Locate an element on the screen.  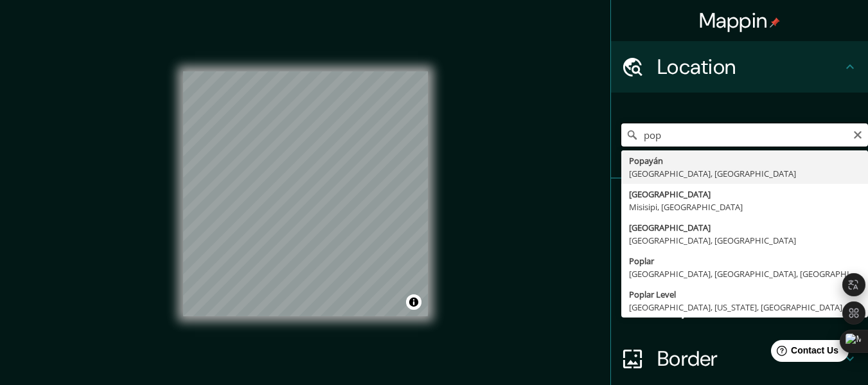
img: pin-icon.png is located at coordinates (775, 22).